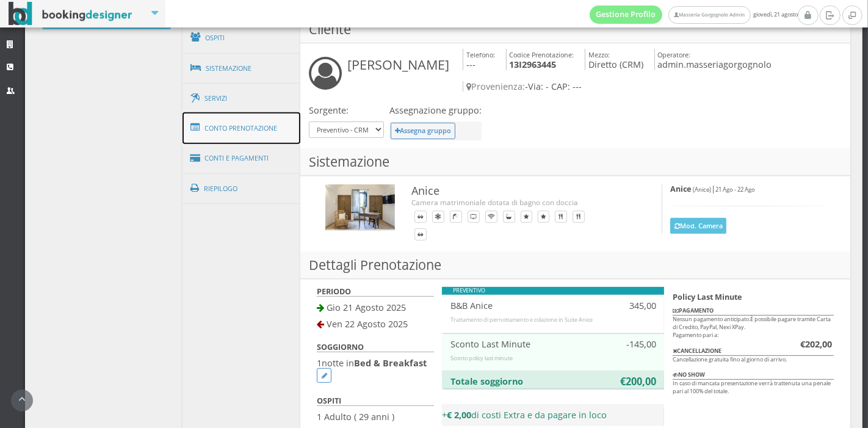 The width and height of the screenshot is (868, 428). What do you see at coordinates (526, 343) in the screenshot?
I see `h4: Sconto Last Minute` at bounding box center [526, 343].